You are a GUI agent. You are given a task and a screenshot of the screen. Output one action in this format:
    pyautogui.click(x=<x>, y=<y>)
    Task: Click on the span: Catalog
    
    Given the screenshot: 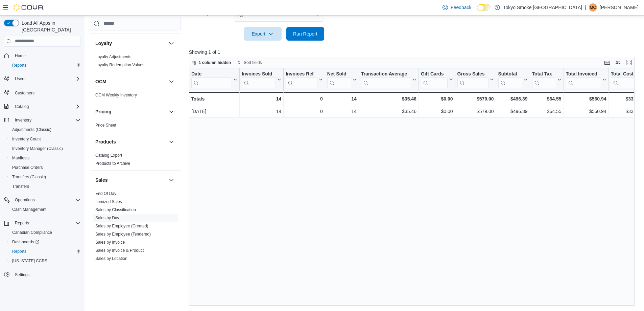 What is the action you would take?
    pyautogui.click(x=22, y=107)
    